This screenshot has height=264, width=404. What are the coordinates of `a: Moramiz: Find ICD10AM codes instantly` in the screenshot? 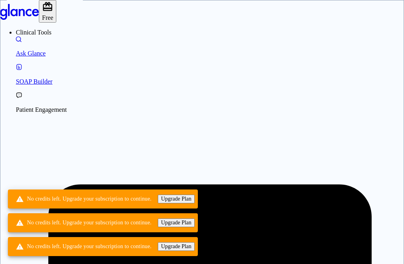 It's located at (210, 47).